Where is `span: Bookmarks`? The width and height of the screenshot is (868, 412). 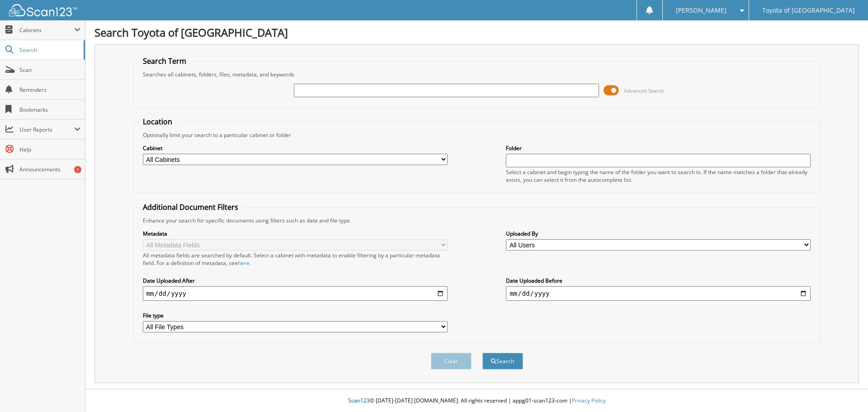 span: Bookmarks is located at coordinates (50, 109).